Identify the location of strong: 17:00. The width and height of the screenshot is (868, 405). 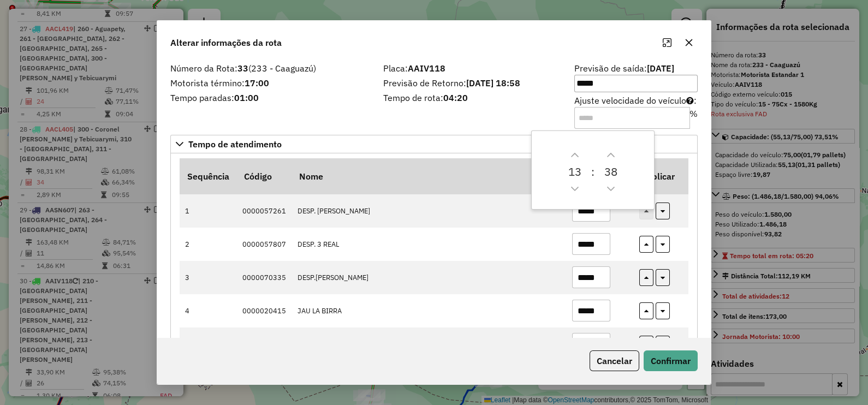
(256, 83).